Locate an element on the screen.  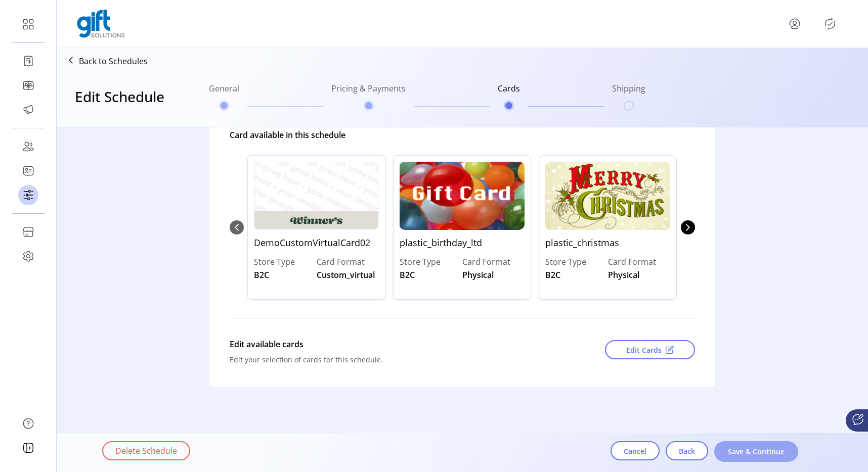
button: Save & Continue is located at coordinates (757, 452).